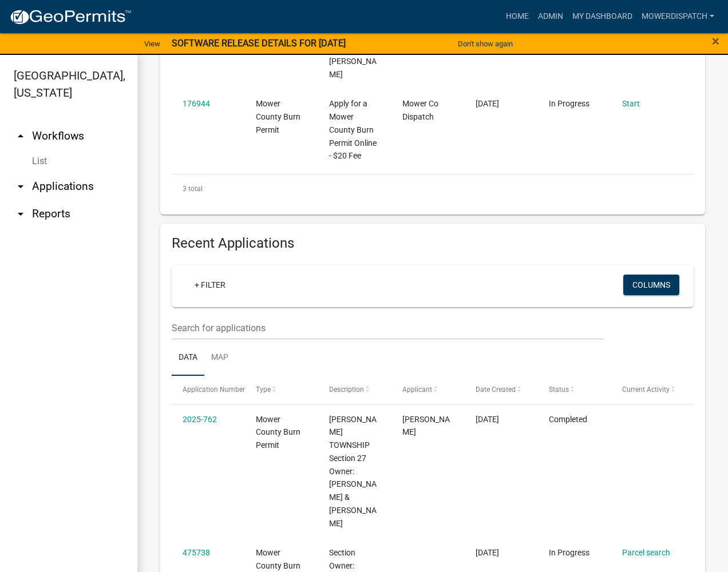  I want to click on a: MowerDispatch, so click(677, 17).